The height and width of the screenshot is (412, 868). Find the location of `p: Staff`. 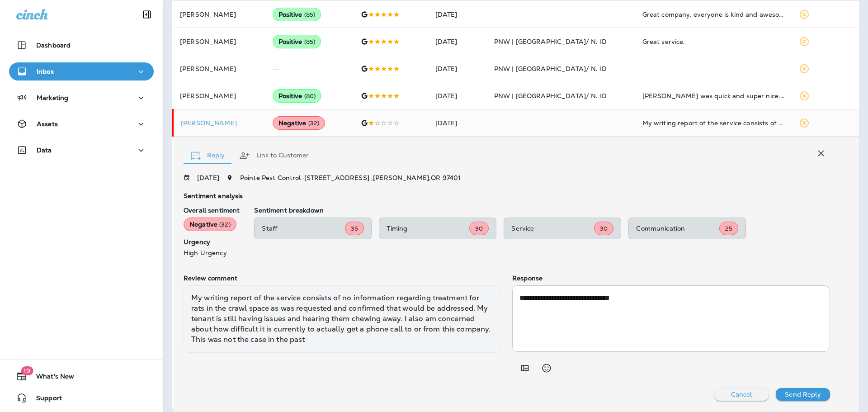

p: Staff is located at coordinates (303, 229).